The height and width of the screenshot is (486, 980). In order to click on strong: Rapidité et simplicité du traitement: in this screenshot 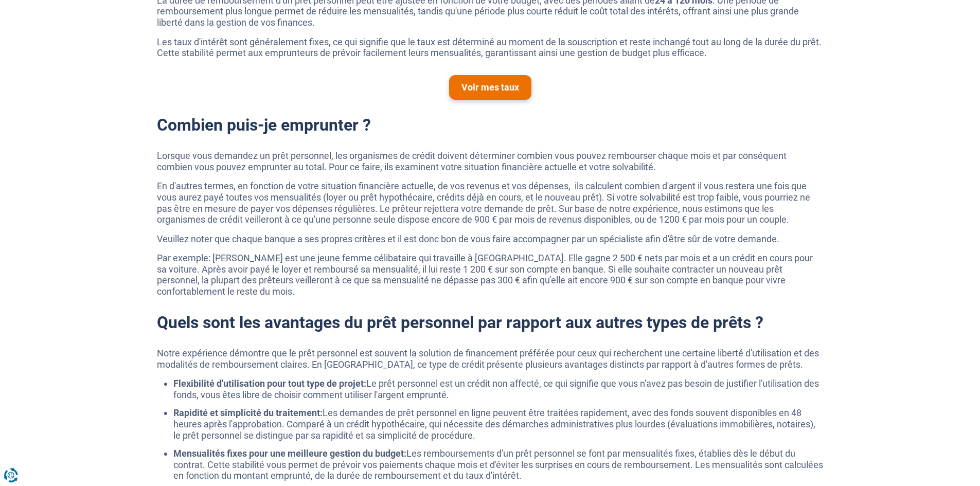, I will do `click(248, 413)`.